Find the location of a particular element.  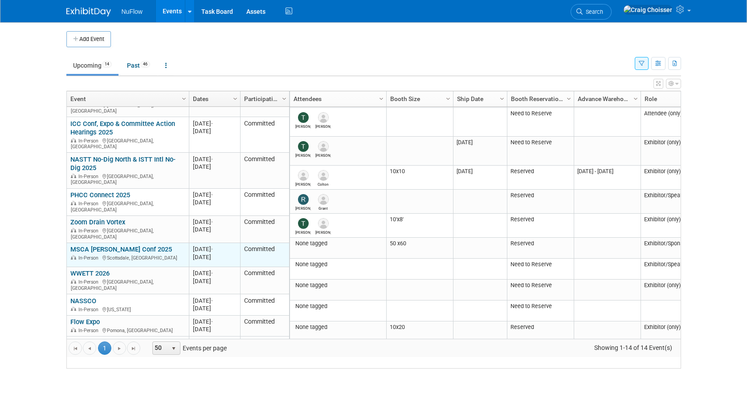

a: Past46 is located at coordinates (138, 65).